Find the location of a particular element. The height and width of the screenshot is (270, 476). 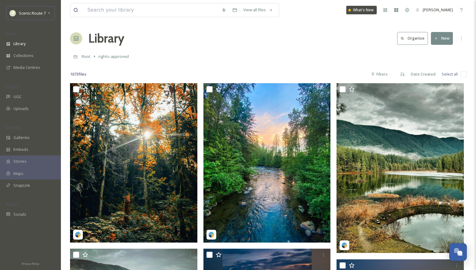

span: Media Centres is located at coordinates (27, 67).